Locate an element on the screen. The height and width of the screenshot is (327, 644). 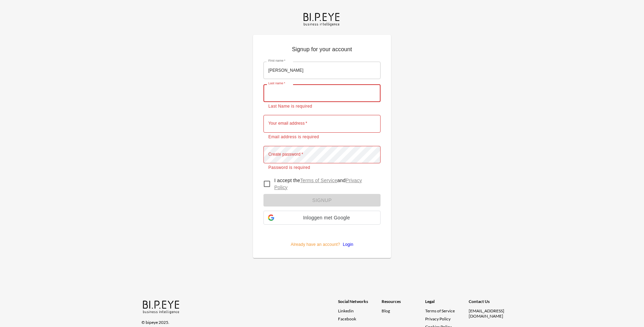
div: © bipeye 2025. is located at coordinates (235, 320).